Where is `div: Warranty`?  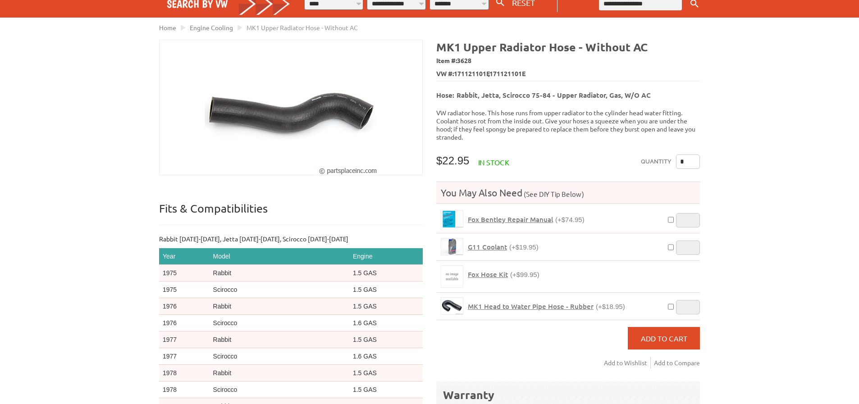 div: Warranty is located at coordinates (568, 395).